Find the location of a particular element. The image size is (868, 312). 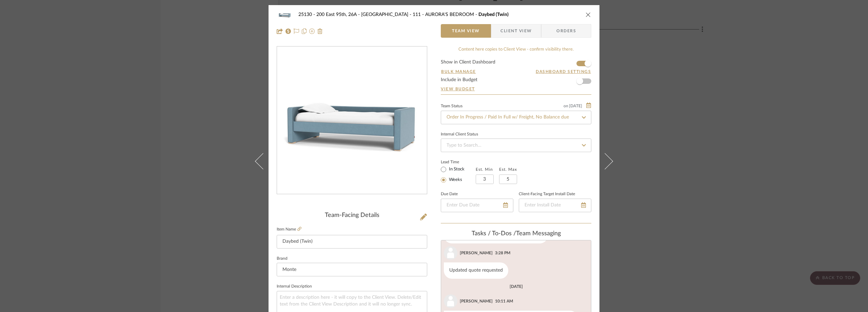

input: Enter Due Date is located at coordinates (477, 205).